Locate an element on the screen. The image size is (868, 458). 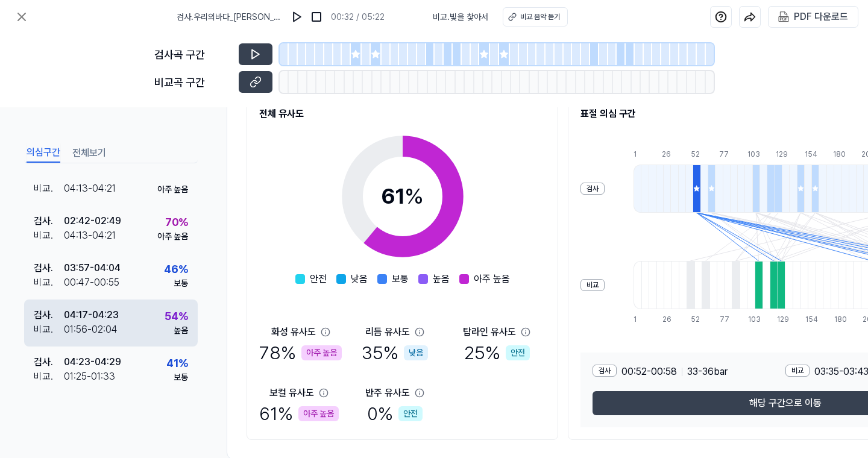
div: 00:47 - 00:55 is located at coordinates (91, 283).